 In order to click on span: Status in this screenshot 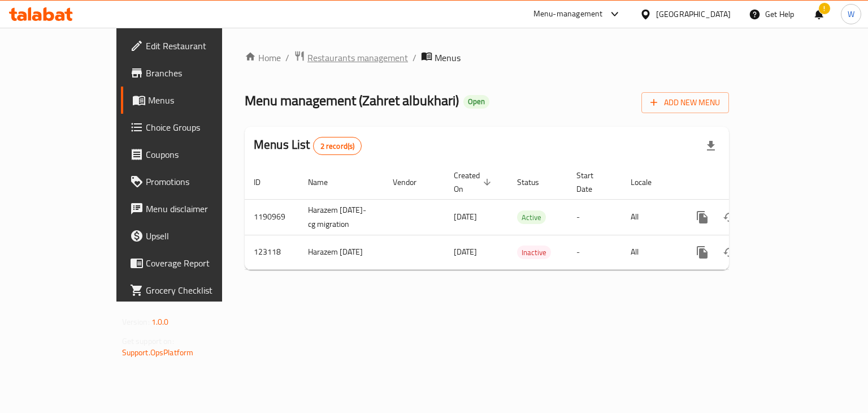, I will do `click(535, 182)`.